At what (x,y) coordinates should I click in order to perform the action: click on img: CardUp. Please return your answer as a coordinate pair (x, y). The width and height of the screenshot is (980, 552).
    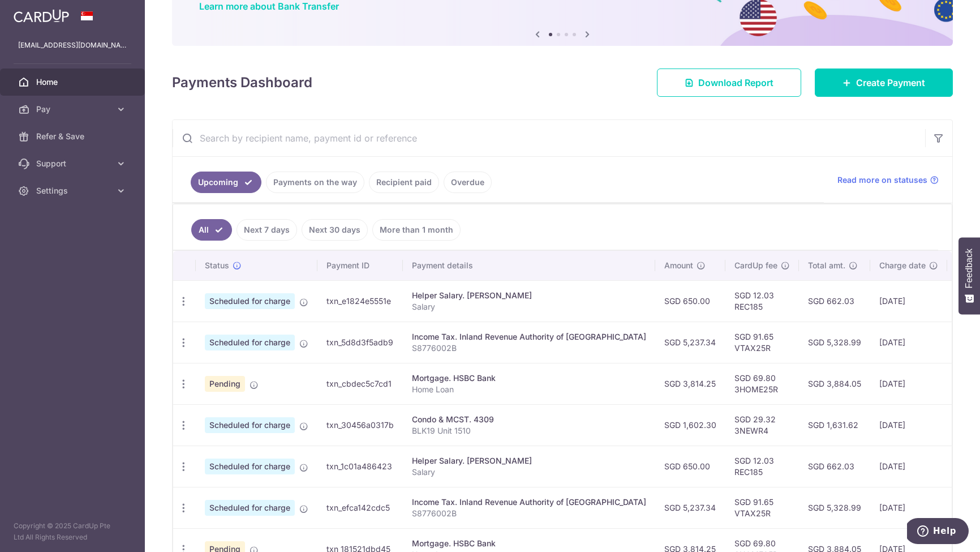
    Looking at the image, I should click on (41, 15).